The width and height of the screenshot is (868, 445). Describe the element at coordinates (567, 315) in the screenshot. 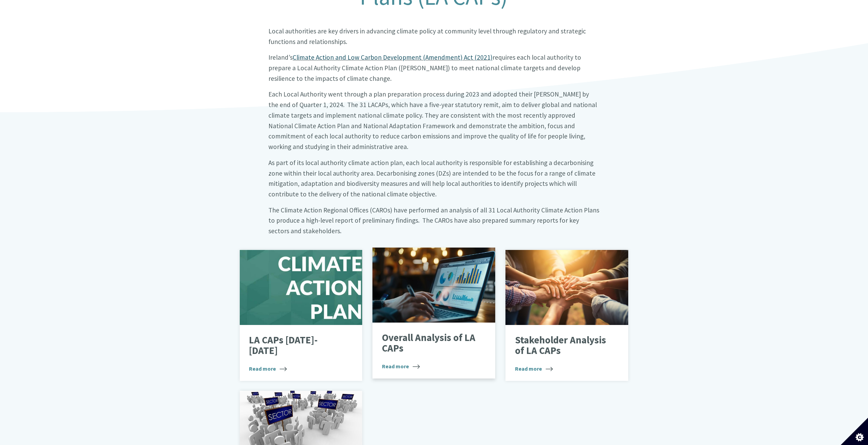

I see `a: Stakeholder Analysis of LA CAPs Read more` at that location.